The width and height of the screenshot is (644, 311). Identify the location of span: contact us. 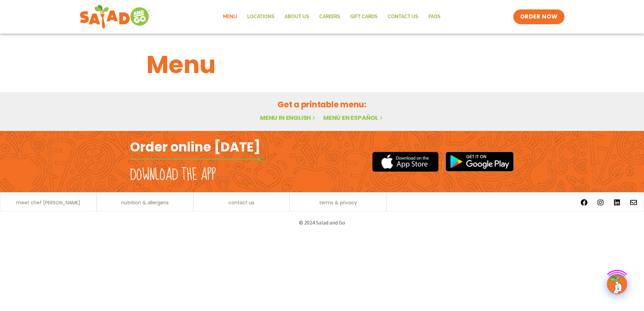
(241, 203).